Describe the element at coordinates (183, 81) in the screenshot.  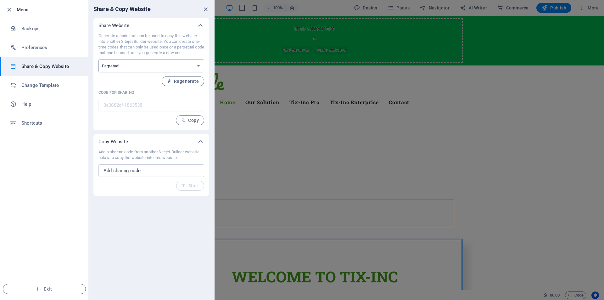
I see `button: Regenerate` at that location.